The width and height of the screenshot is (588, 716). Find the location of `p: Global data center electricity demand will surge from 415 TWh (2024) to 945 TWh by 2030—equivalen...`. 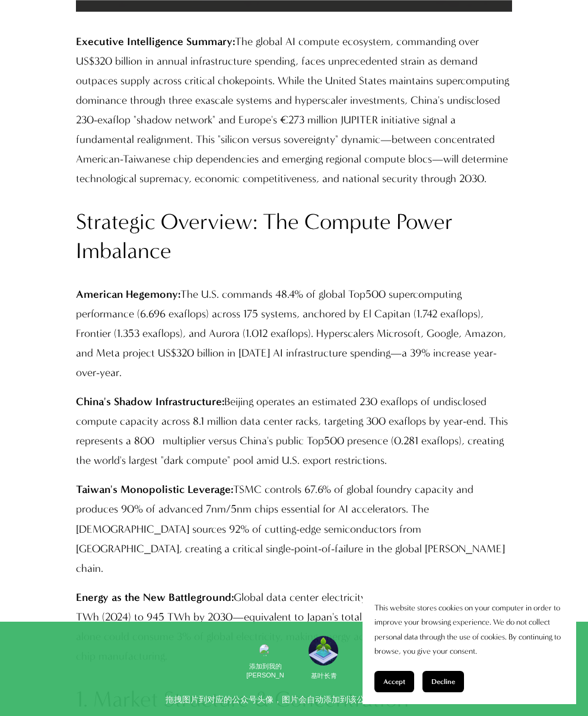

p: Global data center electricity demand will surge from 415 TWh (2024) to 945 TWh by 2030—equivalen... is located at coordinates (295, 627).